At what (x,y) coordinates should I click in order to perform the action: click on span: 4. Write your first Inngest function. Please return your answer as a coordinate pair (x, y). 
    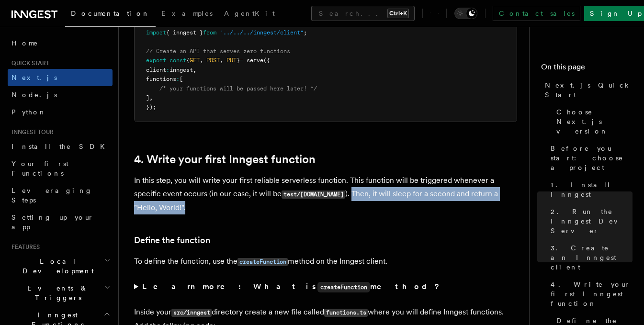
    Looking at the image, I should click on (591, 294).